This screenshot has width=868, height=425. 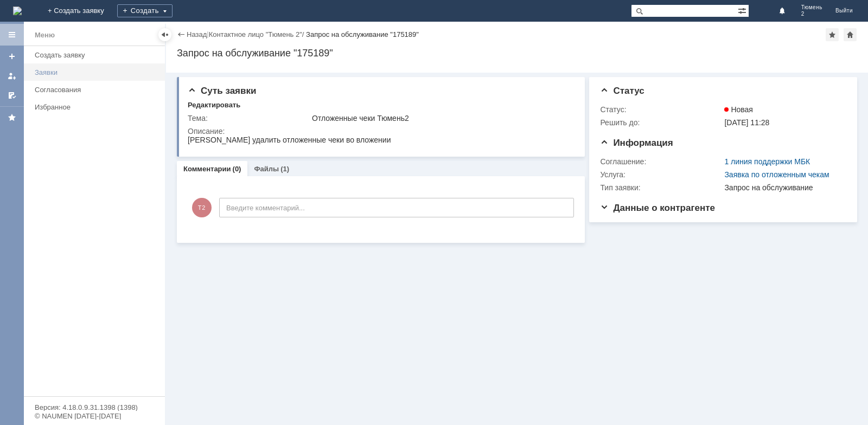 I want to click on div: (0), so click(x=237, y=169).